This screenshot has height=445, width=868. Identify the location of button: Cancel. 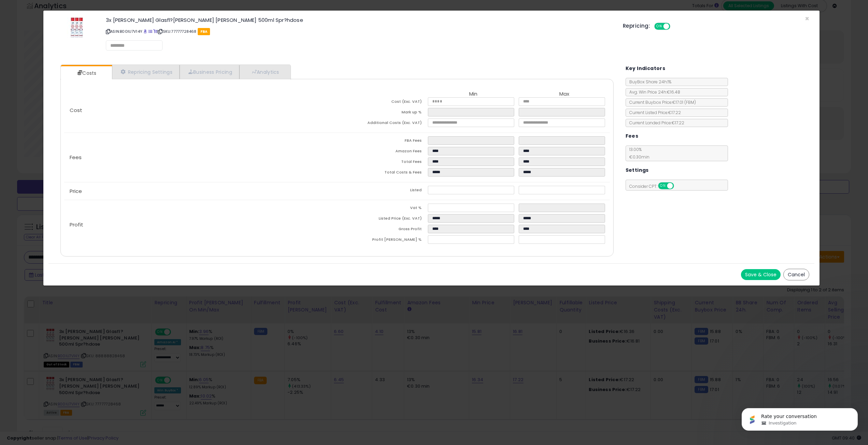
(797, 274).